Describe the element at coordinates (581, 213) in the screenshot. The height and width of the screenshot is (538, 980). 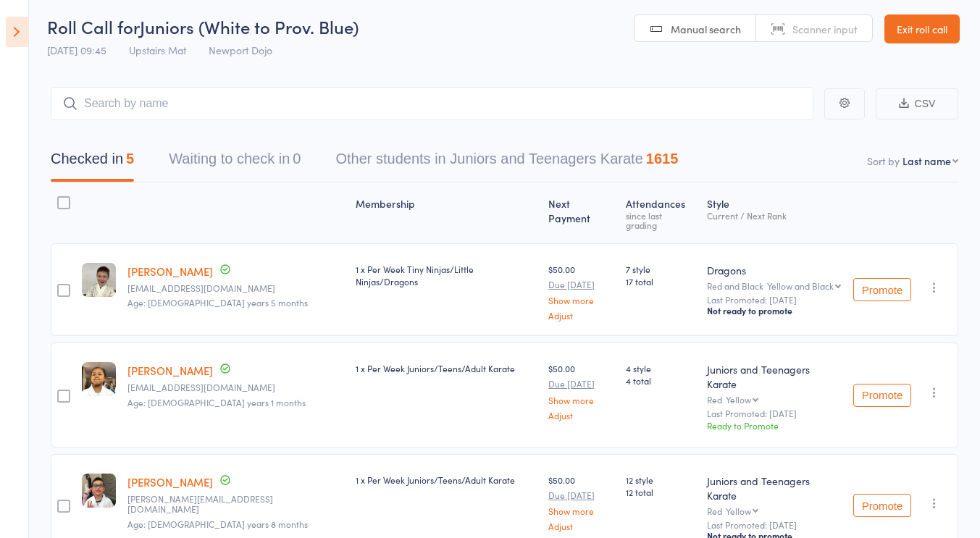
I see `div: Next Payment` at that location.